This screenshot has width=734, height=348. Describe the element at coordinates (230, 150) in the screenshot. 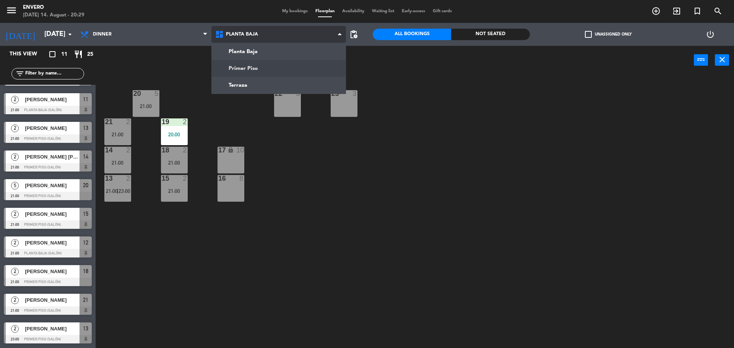

I see `i: lock` at that location.